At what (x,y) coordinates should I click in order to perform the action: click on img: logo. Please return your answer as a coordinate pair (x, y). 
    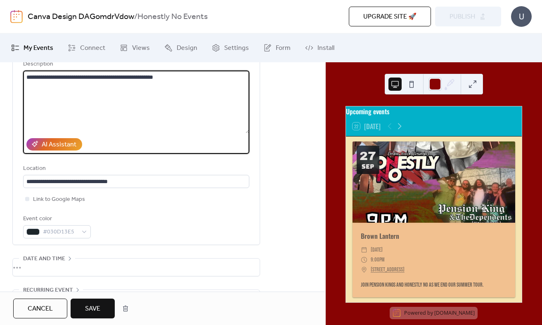
    Looking at the image, I should click on (17, 17).